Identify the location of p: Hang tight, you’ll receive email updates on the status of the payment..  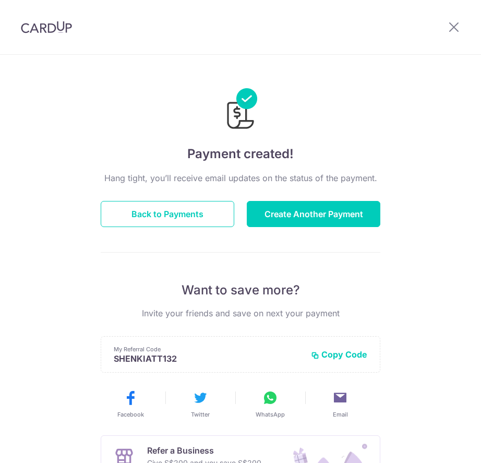
(241, 178).